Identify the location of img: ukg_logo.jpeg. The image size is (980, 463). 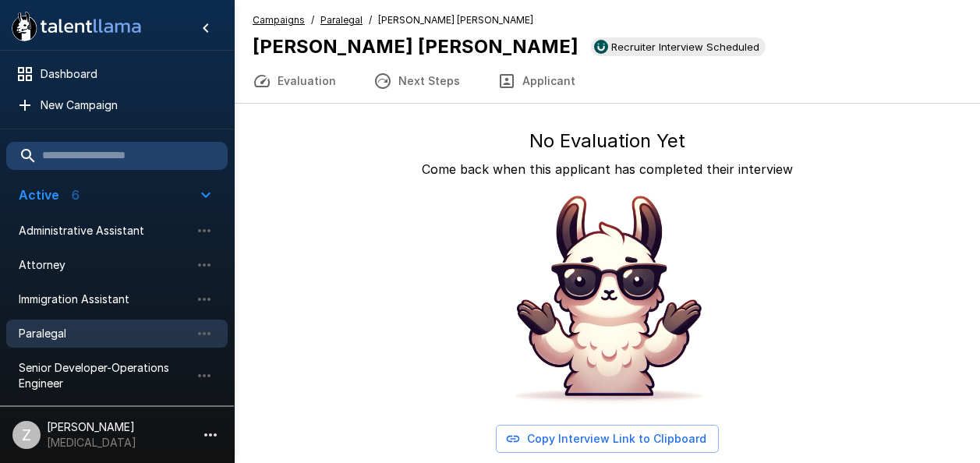
(601, 47).